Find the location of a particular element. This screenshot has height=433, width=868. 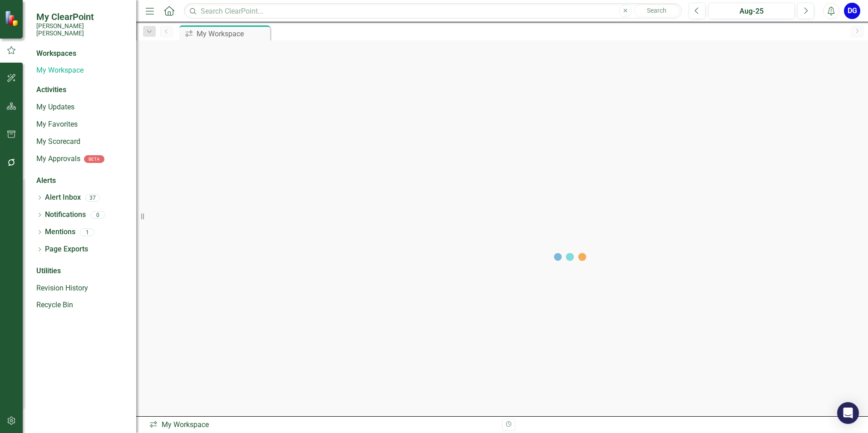

div: 0 is located at coordinates (98, 215).